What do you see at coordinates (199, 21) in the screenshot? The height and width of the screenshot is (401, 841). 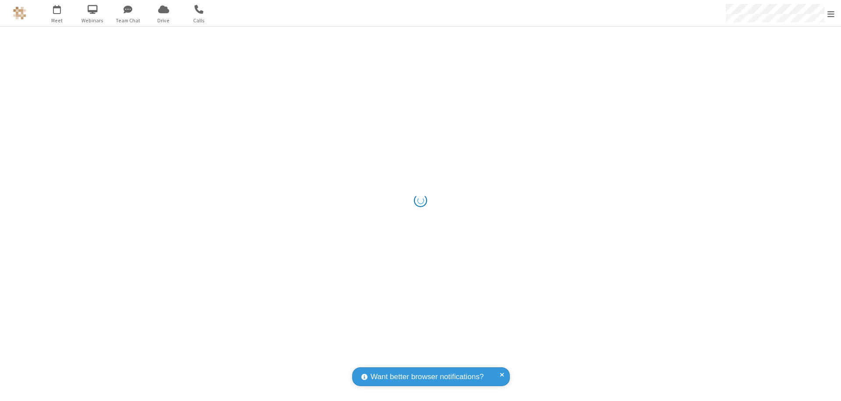 I see `span: Calls` at bounding box center [199, 21].